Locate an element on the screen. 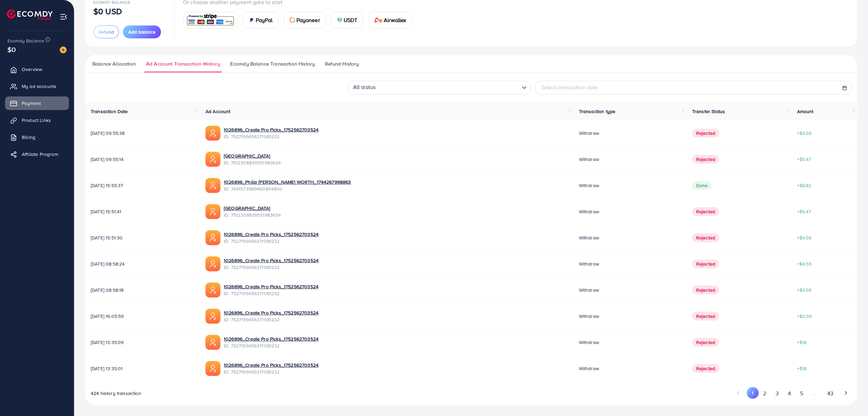 Image resolution: width=868 pixels, height=416 pixels. span: +$0.59 is located at coordinates (804, 316).